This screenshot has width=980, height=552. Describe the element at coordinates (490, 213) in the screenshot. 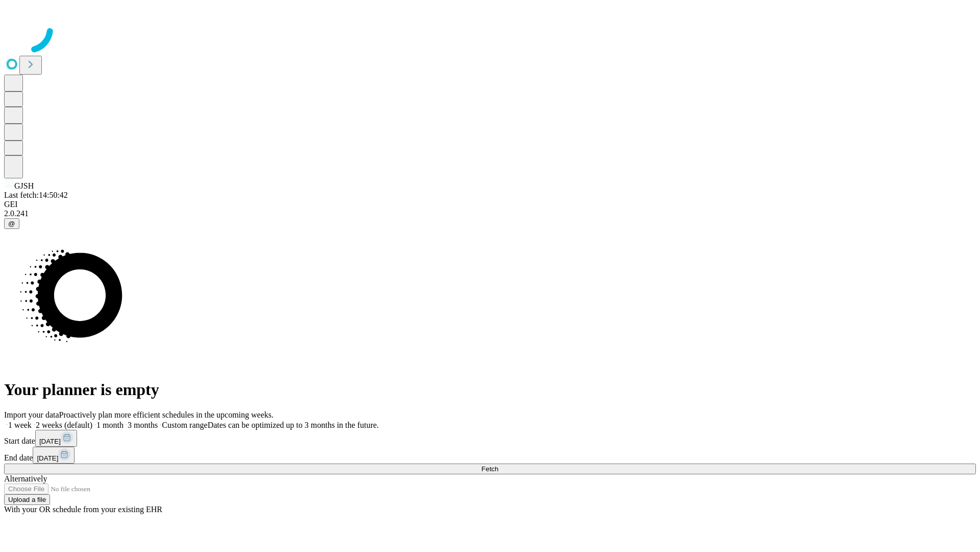

I see `div: 2.0.241` at that location.